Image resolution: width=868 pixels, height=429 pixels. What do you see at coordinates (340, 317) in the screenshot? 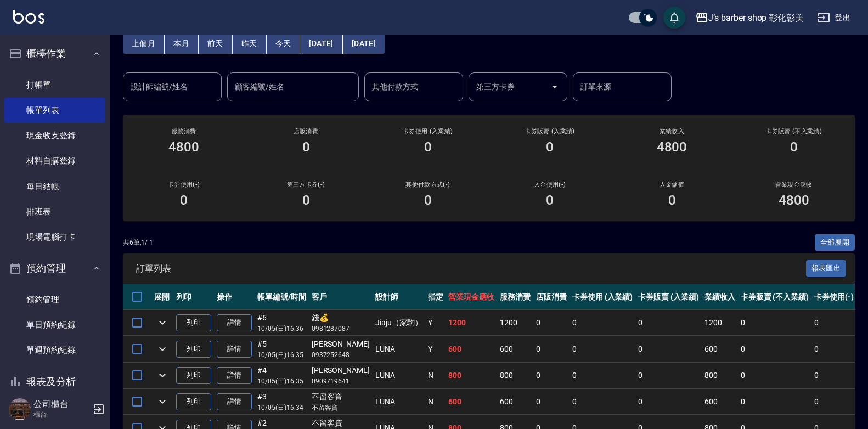
I see `div: 錢💰` at bounding box center [340, 317].